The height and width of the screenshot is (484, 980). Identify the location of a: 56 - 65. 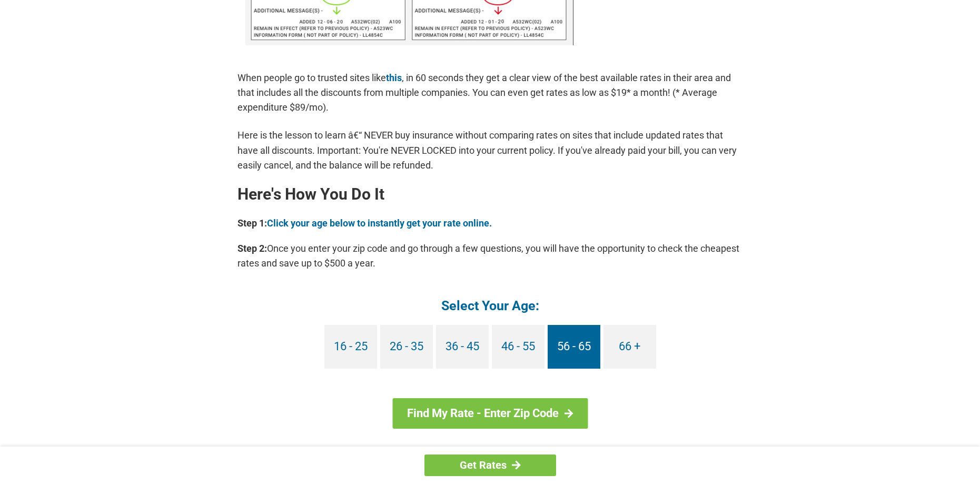
(574, 346).